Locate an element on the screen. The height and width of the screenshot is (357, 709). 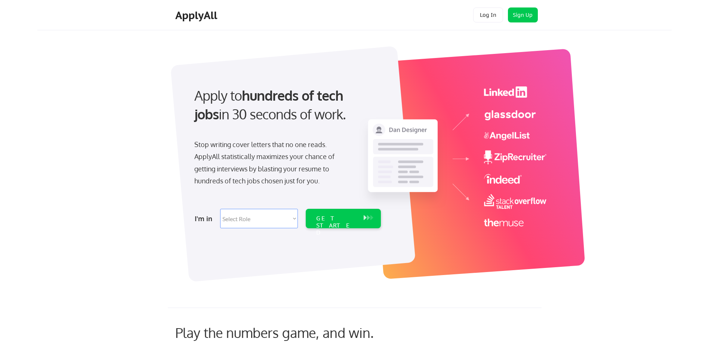
div: Apply to in 30 seconds of work. is located at coordinates (286, 105).